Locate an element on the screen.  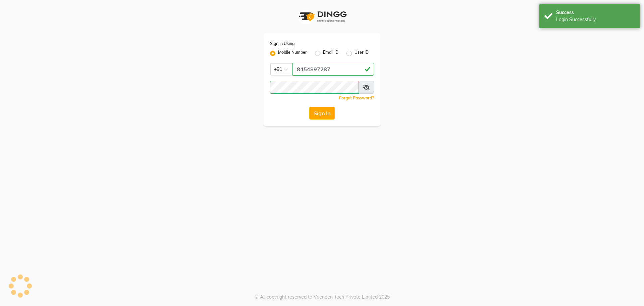
label: User ID is located at coordinates (362, 54).